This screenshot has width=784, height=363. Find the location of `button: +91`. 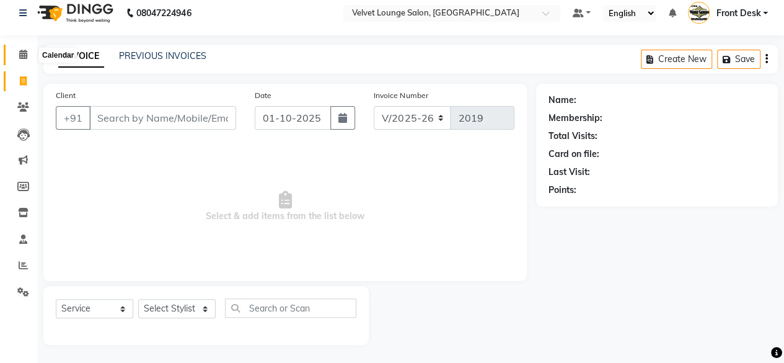

button: +91 is located at coordinates (73, 118).